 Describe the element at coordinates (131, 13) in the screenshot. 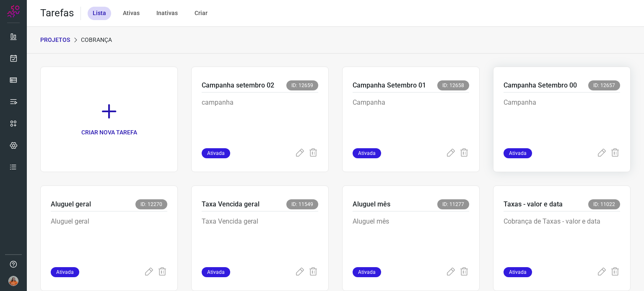

I see `div: Ativas` at that location.